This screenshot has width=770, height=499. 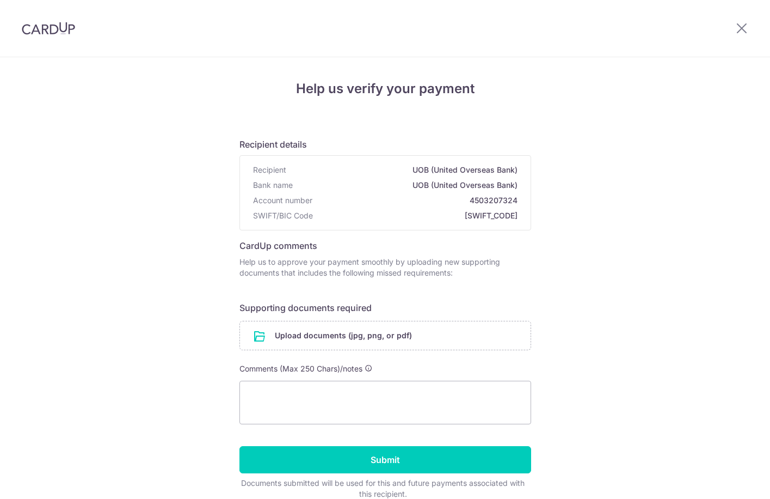 I want to click on span: SWIFT/BIC Code, so click(x=283, y=216).